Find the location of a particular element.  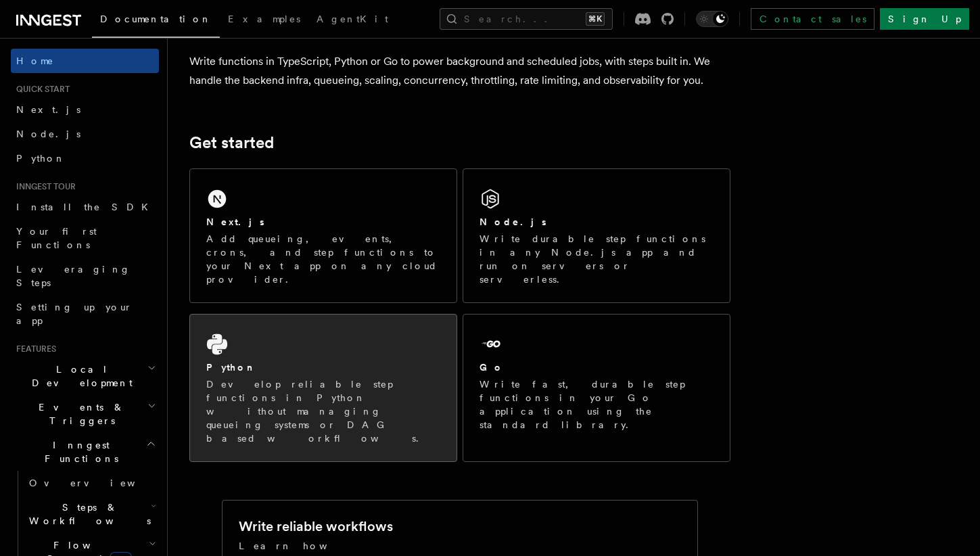

span: Examples is located at coordinates (264, 19).